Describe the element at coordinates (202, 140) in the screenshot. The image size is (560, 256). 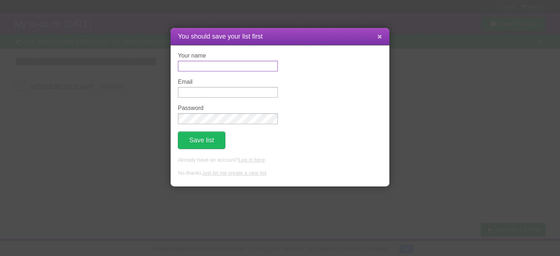
I see `button: Save list` at that location.